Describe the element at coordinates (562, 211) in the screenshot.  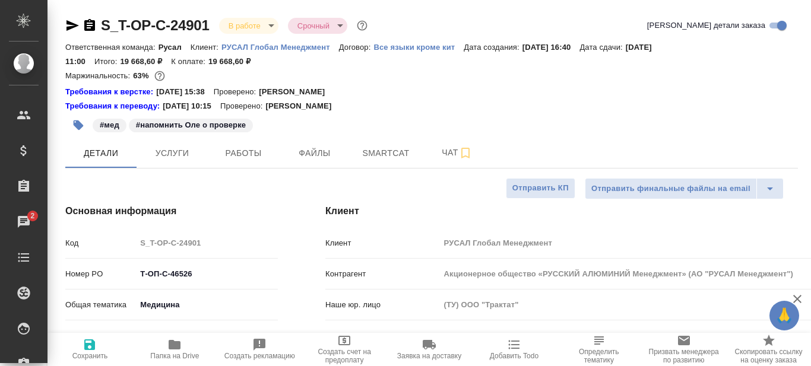
I see `h4: Клиент` at that location.